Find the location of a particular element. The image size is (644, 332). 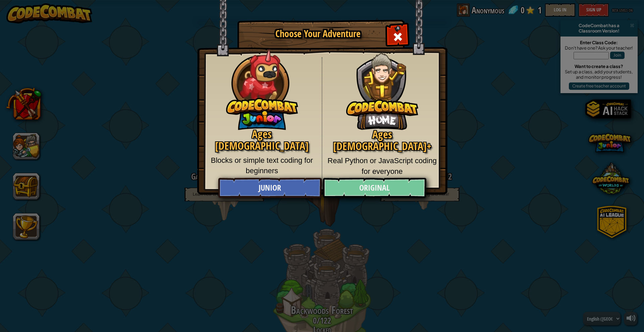

img: CodeCombat Original hero character is located at coordinates (382, 86).